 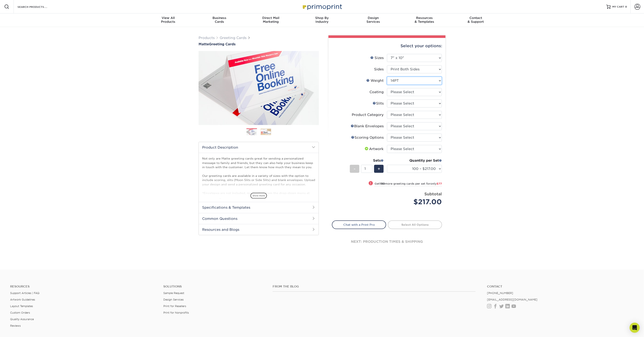 What do you see at coordinates (258, 44) in the screenshot?
I see `h1: Greeting Cards` at bounding box center [258, 44].